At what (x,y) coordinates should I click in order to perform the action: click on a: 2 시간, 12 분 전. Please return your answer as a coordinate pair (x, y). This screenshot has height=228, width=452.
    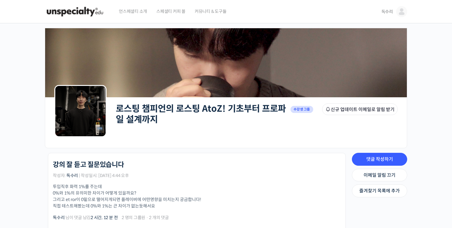
    Looking at the image, I should click on (104, 218).